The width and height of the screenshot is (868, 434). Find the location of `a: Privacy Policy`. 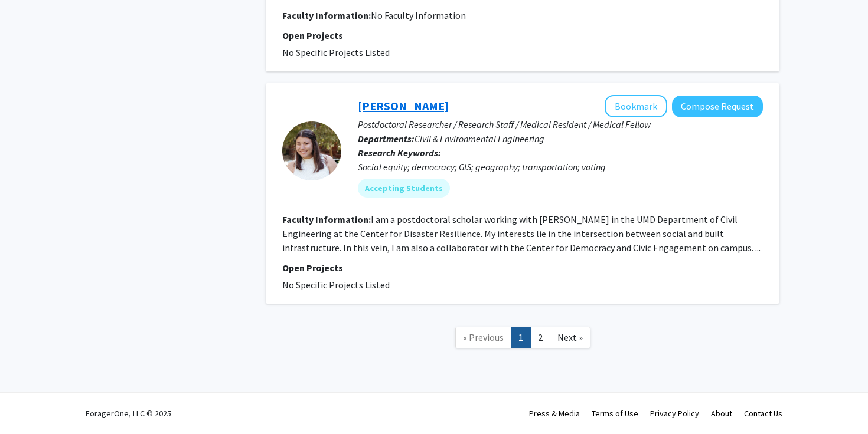

a: Privacy Policy is located at coordinates (674, 414).